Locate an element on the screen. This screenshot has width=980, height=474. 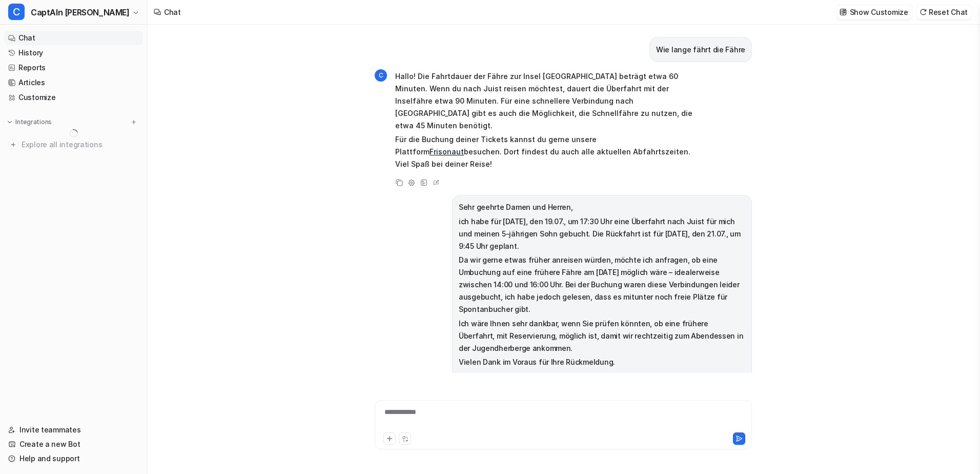
p: Da wir gerne etwas früher anreisen würden, möchte ich anfragen, ob eine Umbuchung auf eine früher... is located at coordinates (602, 285).